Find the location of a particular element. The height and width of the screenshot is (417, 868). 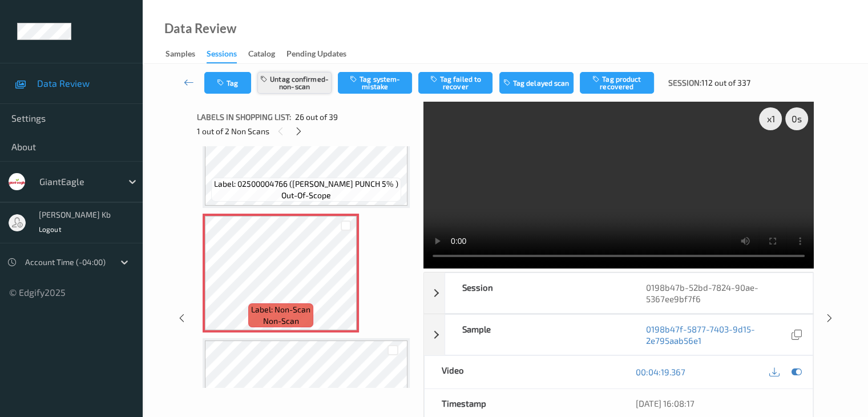

div: Session is located at coordinates (537, 293).